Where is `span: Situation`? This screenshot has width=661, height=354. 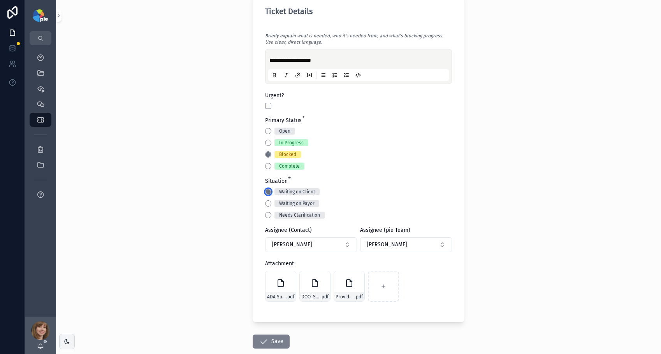
span: Situation is located at coordinates (276, 181).